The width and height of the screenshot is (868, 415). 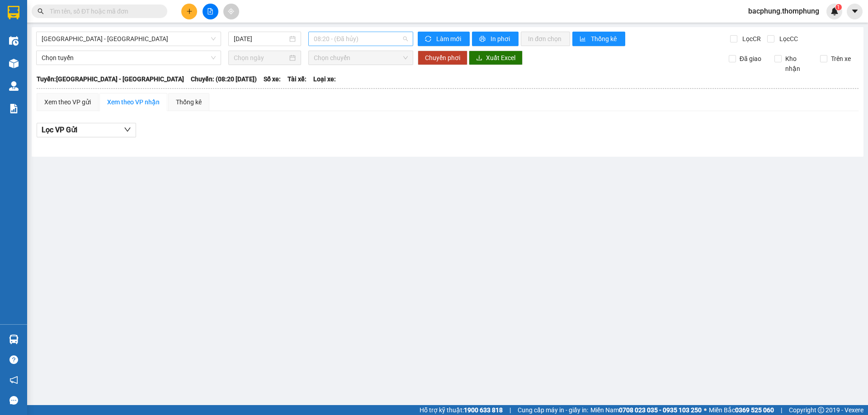 I want to click on span: Hà Nội - Nghệ An, so click(x=128, y=39).